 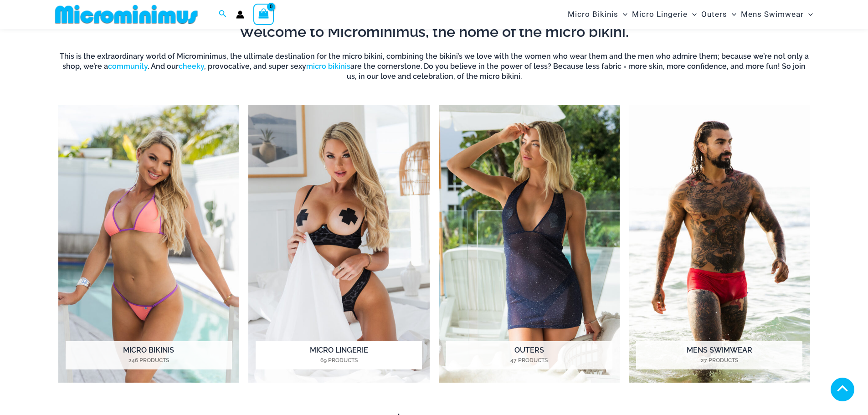 What do you see at coordinates (597, 14) in the screenshot?
I see `a: Micro BikinisMenu ToggleMenu Toggle` at bounding box center [597, 14].